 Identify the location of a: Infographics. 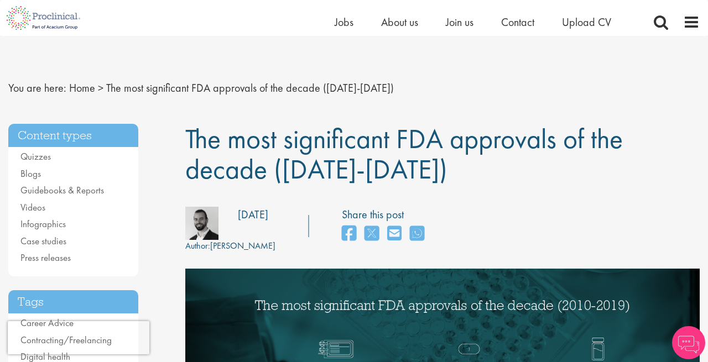
(43, 224).